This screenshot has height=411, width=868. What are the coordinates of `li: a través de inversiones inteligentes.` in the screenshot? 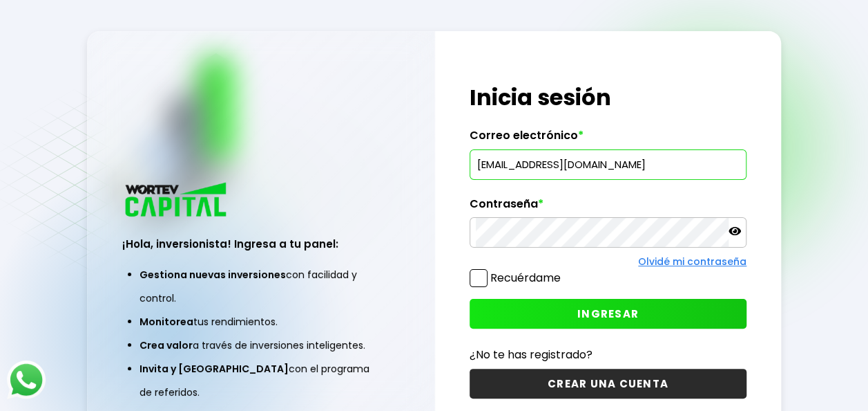 It's located at (260, 345).